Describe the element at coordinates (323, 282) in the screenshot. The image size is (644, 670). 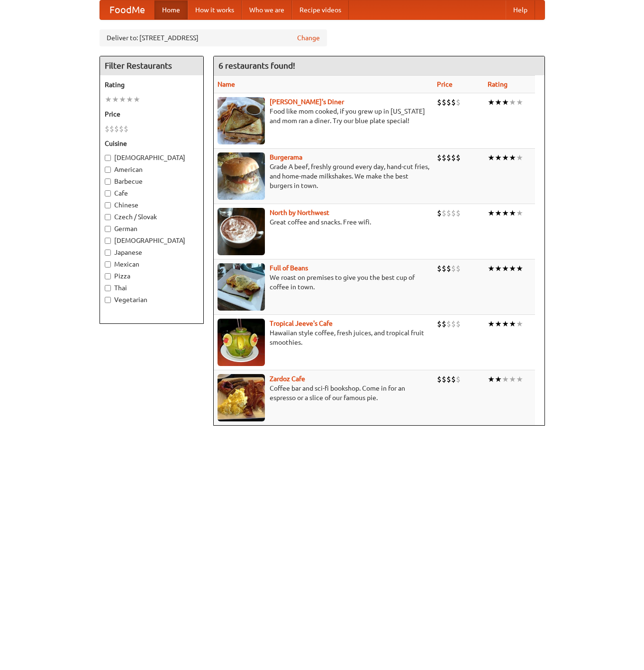
I see `p: We roast on premises to give you the best cup of coffee in town.` at that location.